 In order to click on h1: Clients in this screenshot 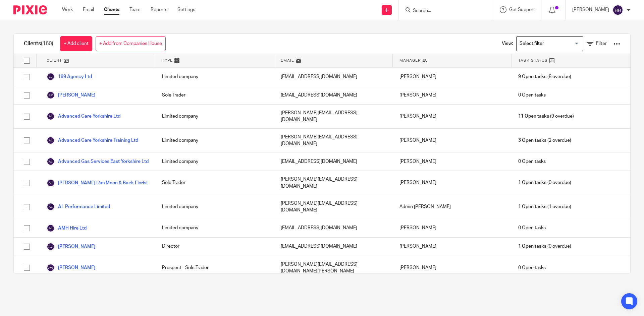, I will do `click(38, 43)`.